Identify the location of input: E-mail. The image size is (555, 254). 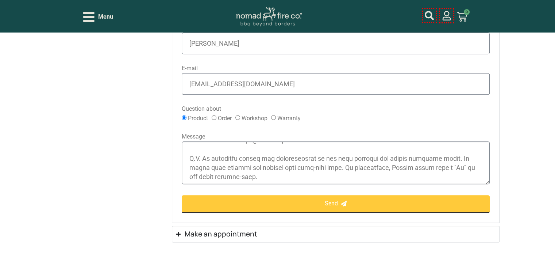
(336, 84).